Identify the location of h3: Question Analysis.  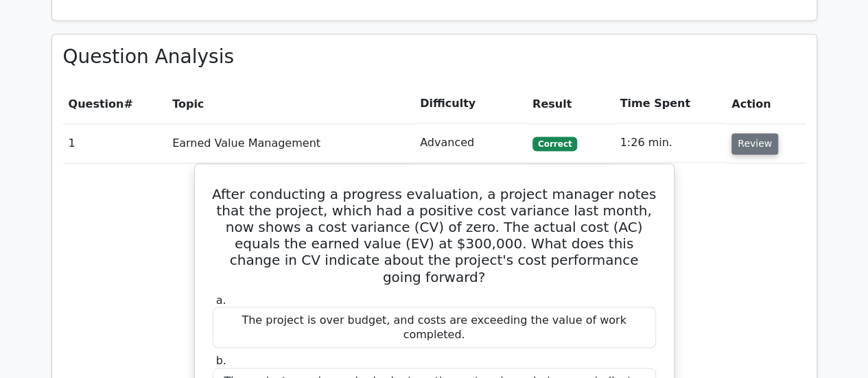
(434, 57).